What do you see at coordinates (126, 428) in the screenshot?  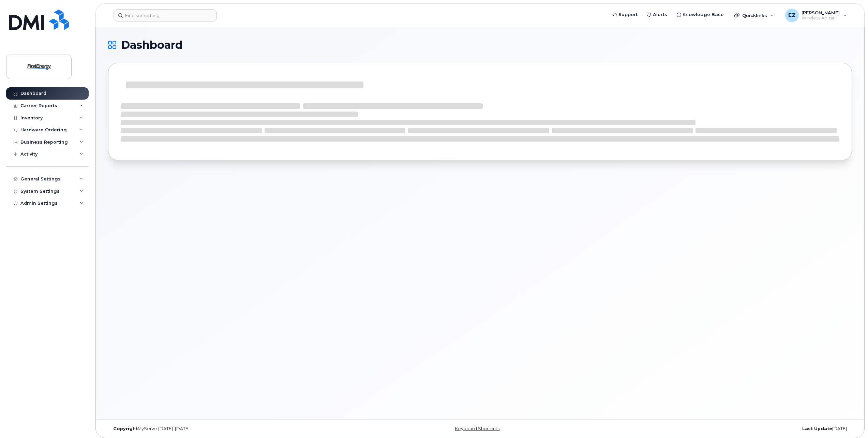 I see `strong: Copyright` at bounding box center [126, 428].